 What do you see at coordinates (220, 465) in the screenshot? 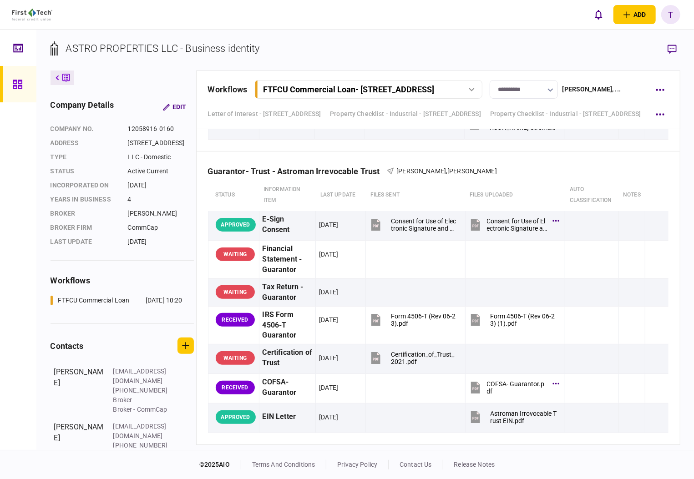
I see `div: © 2025 AIO` at bounding box center [220, 465].